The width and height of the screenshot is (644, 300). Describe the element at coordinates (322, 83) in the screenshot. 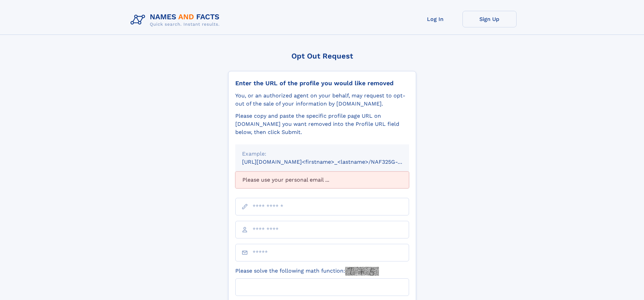

I see `div: Enter the URL of the profile you would like removed` at that location.